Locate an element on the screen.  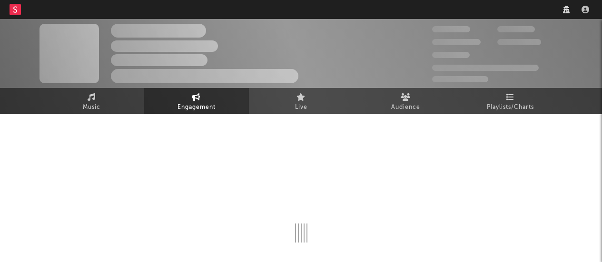
span: 50.000.000 is located at coordinates (456, 42).